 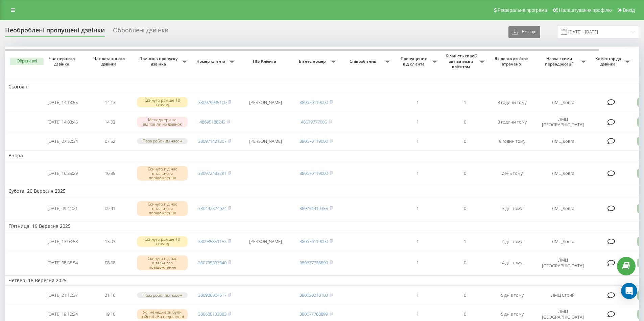 I want to click on td: день тому, so click(x=512, y=174).